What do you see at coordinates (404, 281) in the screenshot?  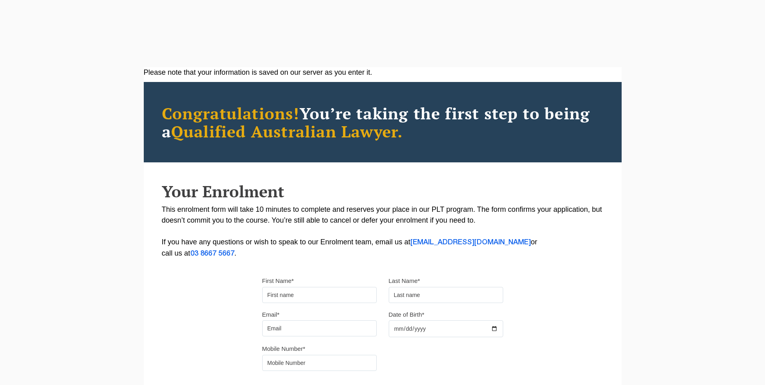 I see `label: Last Name*` at bounding box center [404, 281].